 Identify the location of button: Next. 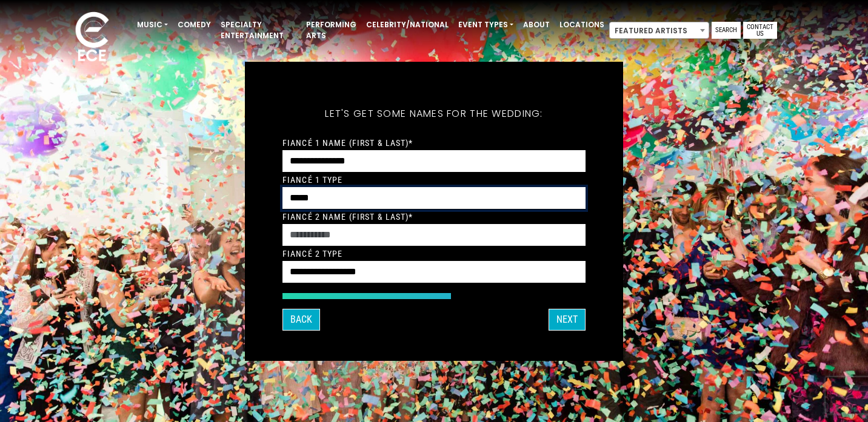
(567, 320).